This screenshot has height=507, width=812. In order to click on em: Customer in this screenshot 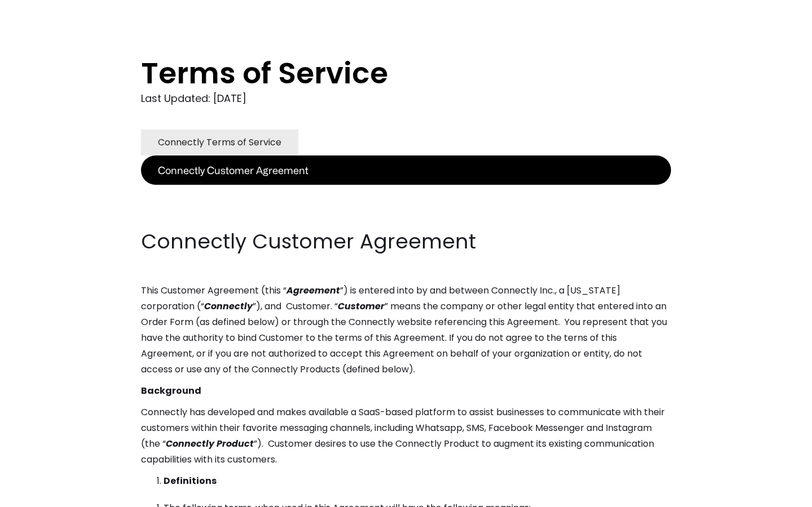, I will do `click(361, 306)`.